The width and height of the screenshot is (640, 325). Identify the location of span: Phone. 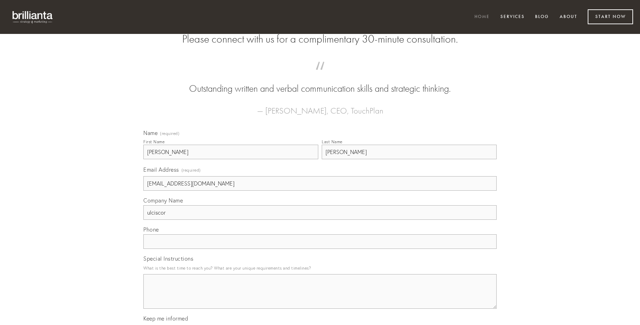
(151, 229).